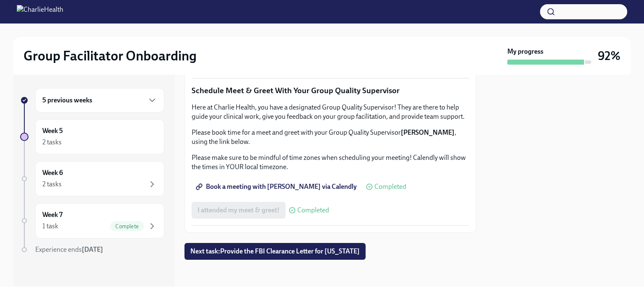 Image resolution: width=644 pixels, height=295 pixels. Describe the element at coordinates (40, 12) in the screenshot. I see `img: CharlieHealth` at that location.